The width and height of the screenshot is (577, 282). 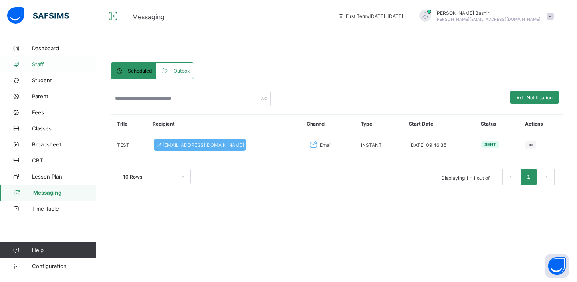 I want to click on span: Dashboard, so click(x=64, y=48).